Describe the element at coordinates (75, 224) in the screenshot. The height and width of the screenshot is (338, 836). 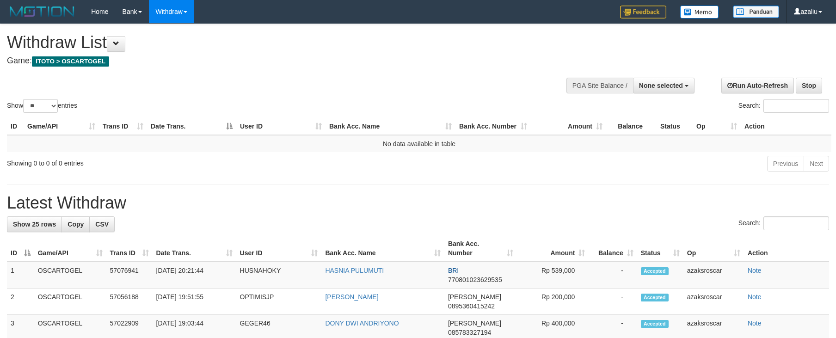
I see `span: Copy` at that location.